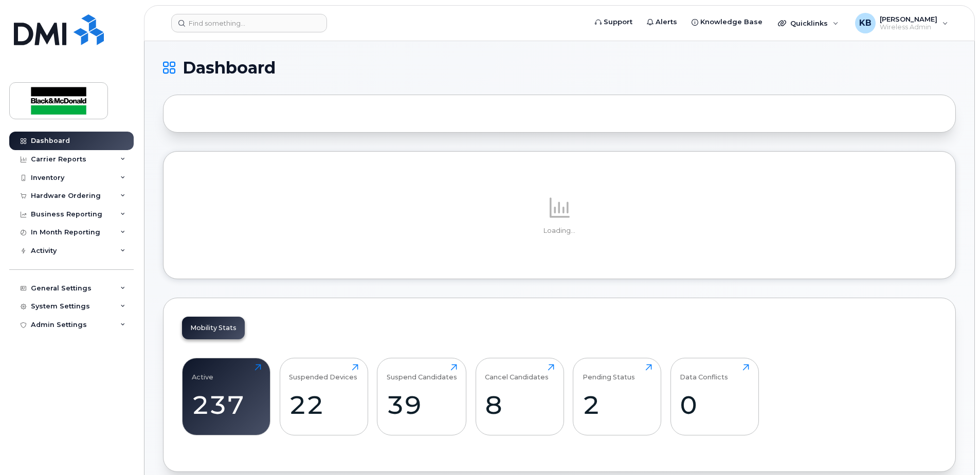  What do you see at coordinates (324, 405) in the screenshot?
I see `div: 22` at bounding box center [324, 405].